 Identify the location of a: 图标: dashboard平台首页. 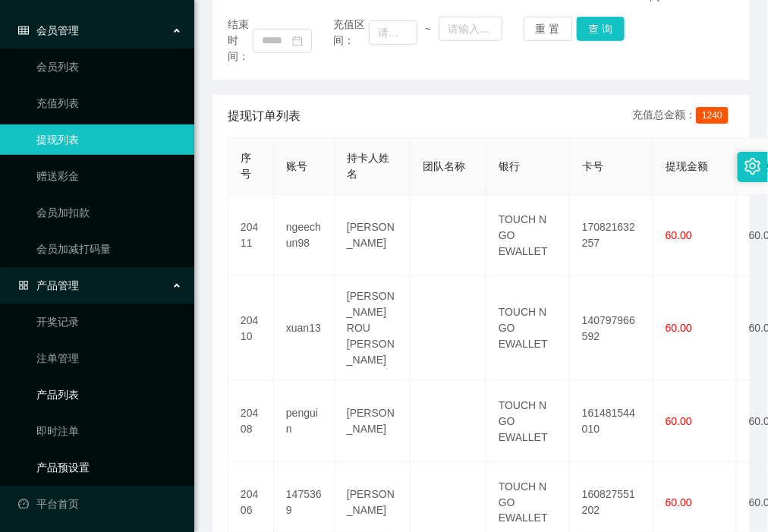
(100, 504).